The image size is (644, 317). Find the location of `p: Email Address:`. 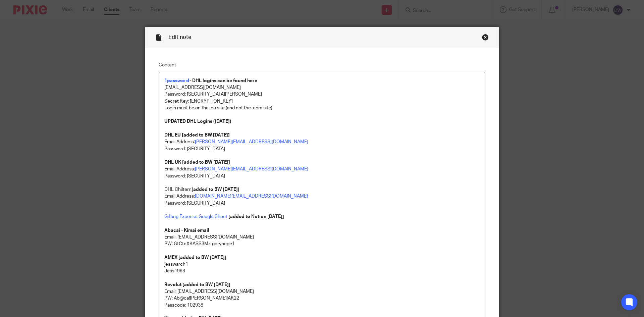

p: Email Address: is located at coordinates (322, 142).